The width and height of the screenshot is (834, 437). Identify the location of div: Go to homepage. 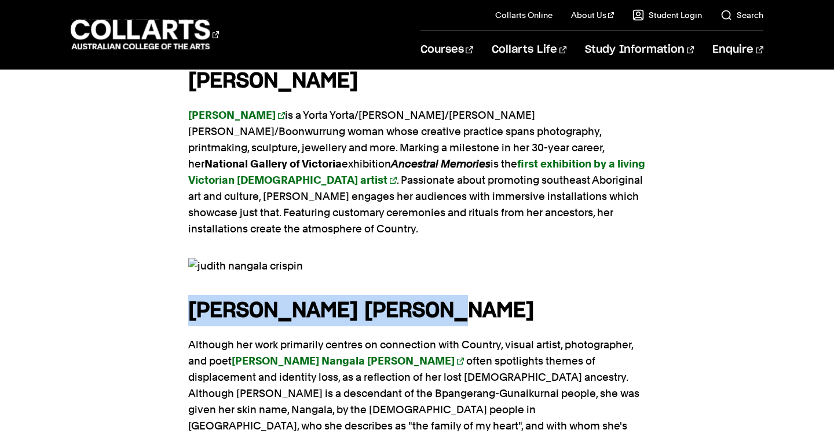
(145, 34).